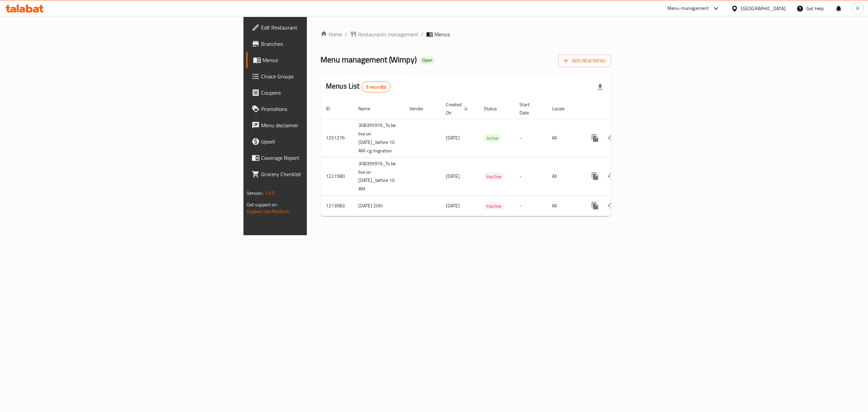 The height and width of the screenshot is (412, 868). What do you see at coordinates (322, 174) in the screenshot?
I see `span: Grocery Checklist` at bounding box center [322, 174].